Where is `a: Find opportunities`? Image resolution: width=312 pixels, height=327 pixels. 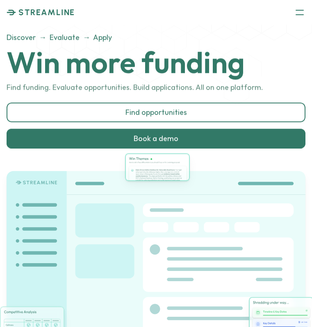 a: Find opportunities is located at coordinates (156, 113).